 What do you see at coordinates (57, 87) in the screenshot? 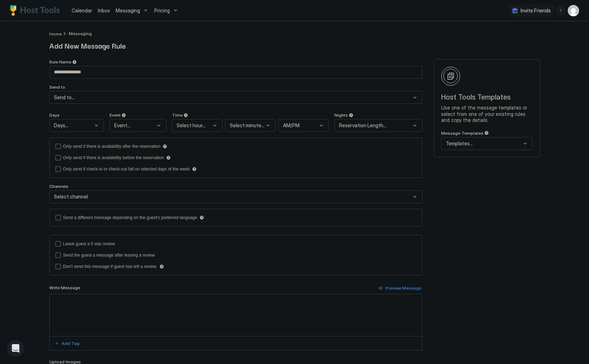
I see `span: Send to` at bounding box center [57, 87].